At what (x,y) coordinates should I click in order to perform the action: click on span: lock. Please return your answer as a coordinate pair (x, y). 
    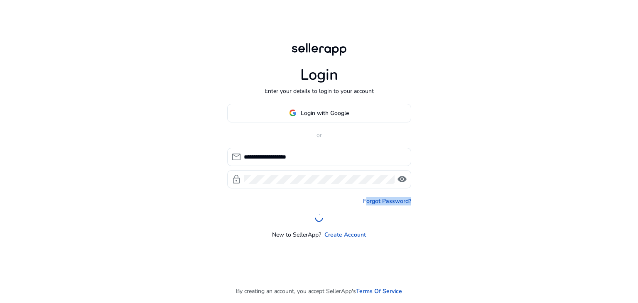
    Looking at the image, I should click on (236, 179).